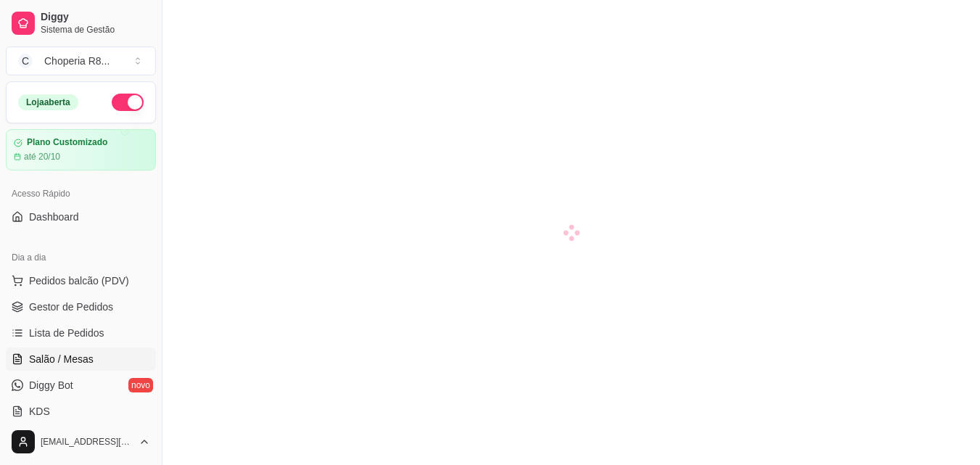  Describe the element at coordinates (81, 385) in the screenshot. I see `a: Diggy Botnovo` at that location.